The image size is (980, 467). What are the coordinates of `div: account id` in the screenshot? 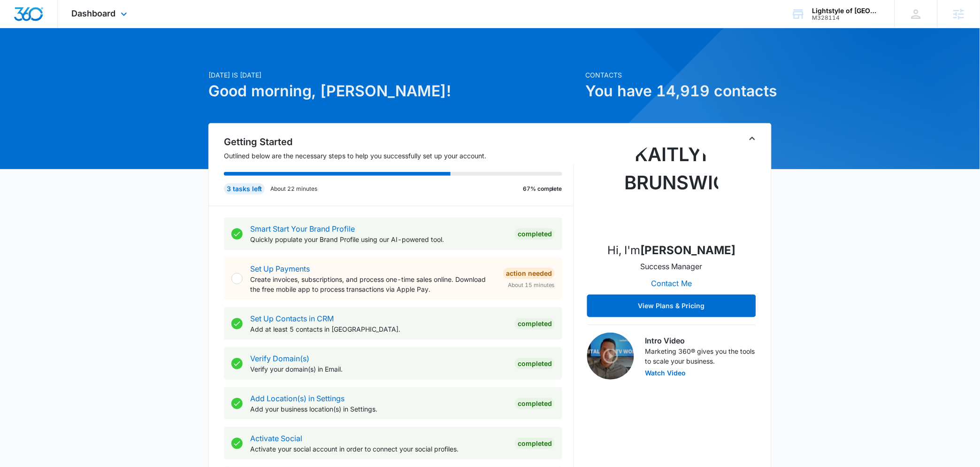 It's located at (847, 18).